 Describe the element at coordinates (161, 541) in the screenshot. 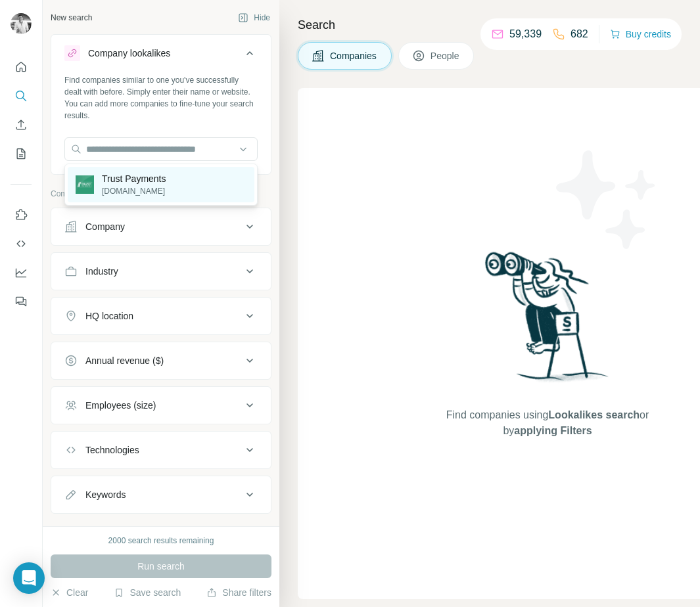

I see `div: 2000 search results remaining` at that location.